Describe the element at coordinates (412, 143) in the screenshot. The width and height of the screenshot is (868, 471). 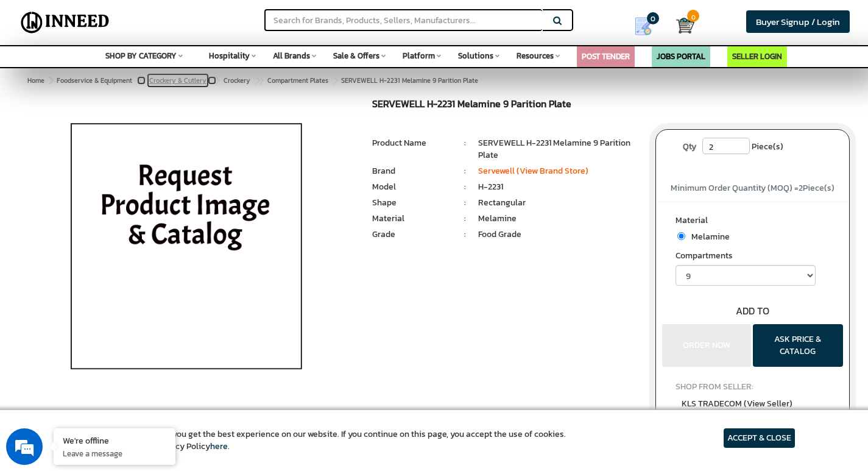
I see `li: Product Name` at that location.